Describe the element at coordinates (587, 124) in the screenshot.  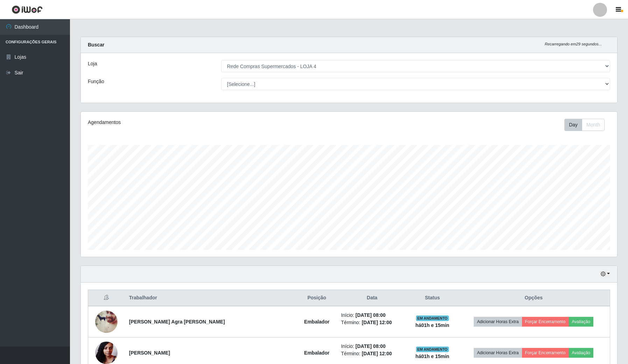
I see `div: Toolbar with button groups` at that location.